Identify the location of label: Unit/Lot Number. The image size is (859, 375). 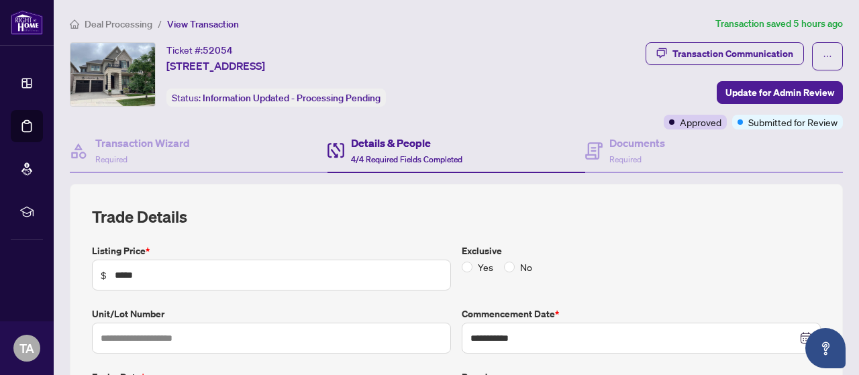
(271, 314).